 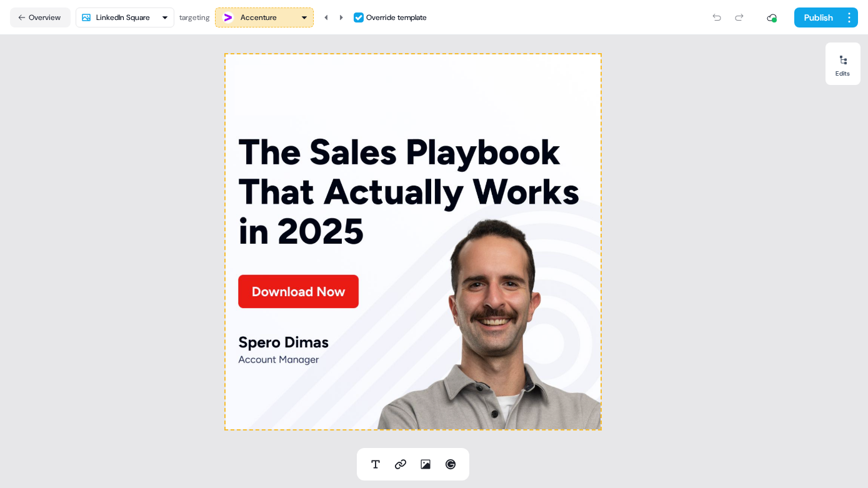 I want to click on button: Edits, so click(x=843, y=64).